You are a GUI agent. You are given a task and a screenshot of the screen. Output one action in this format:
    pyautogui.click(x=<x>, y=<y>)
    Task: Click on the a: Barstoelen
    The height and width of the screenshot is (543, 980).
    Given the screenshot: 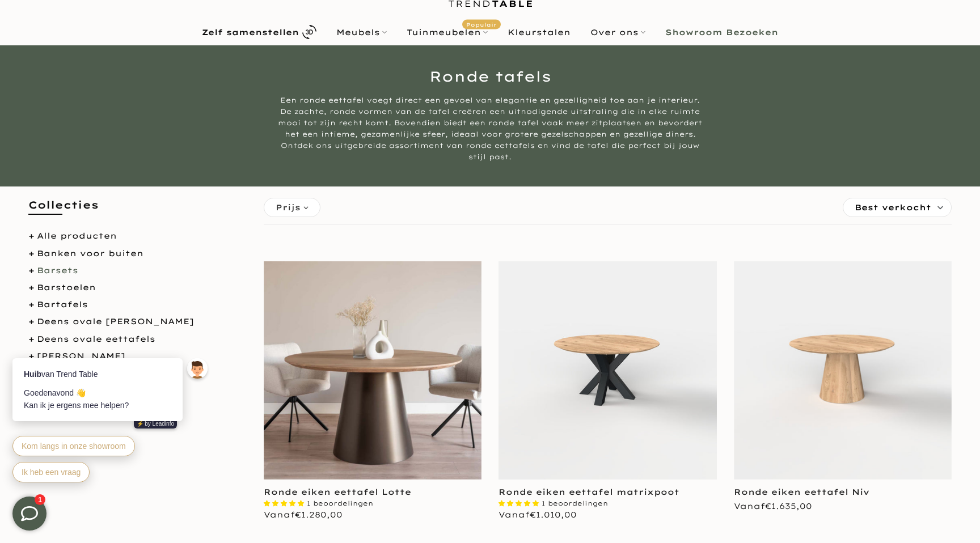 What is the action you would take?
    pyautogui.click(x=66, y=287)
    